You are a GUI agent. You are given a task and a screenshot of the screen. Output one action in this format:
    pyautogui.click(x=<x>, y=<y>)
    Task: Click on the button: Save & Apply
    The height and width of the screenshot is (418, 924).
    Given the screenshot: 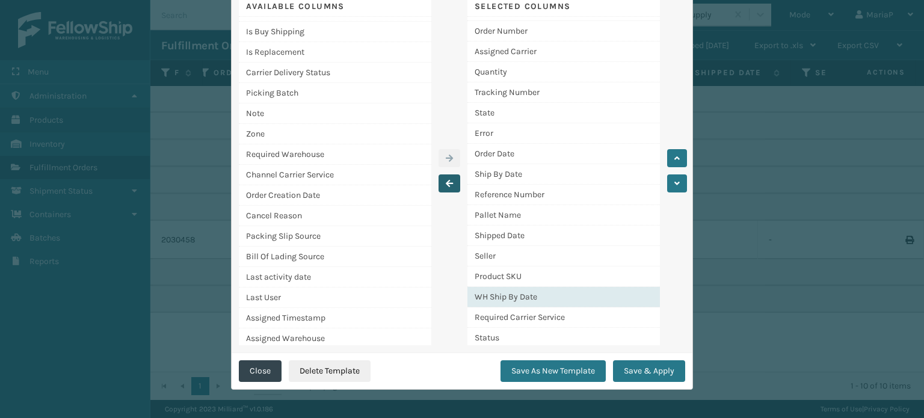 What is the action you would take?
    pyautogui.click(x=649, y=371)
    